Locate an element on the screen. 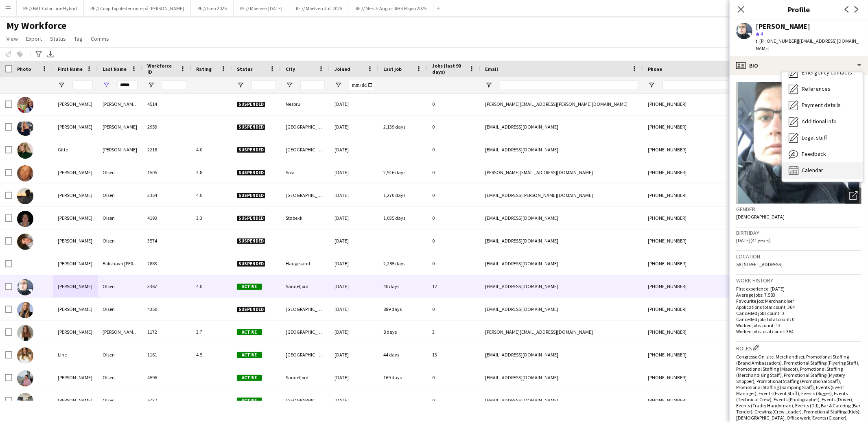  p: Cancelled jobs count: 0 is located at coordinates (798, 312).